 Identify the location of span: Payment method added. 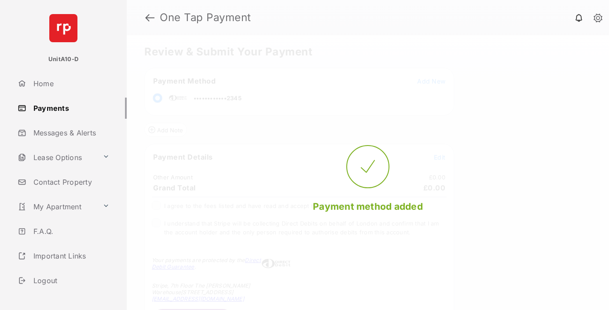
(368, 207).